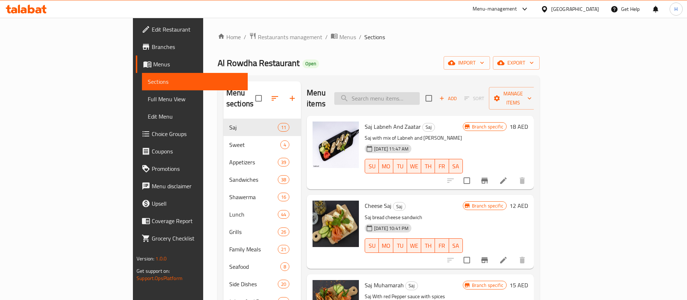  What do you see at coordinates (442, 245) in the screenshot?
I see `span: FR` at bounding box center [442, 245].